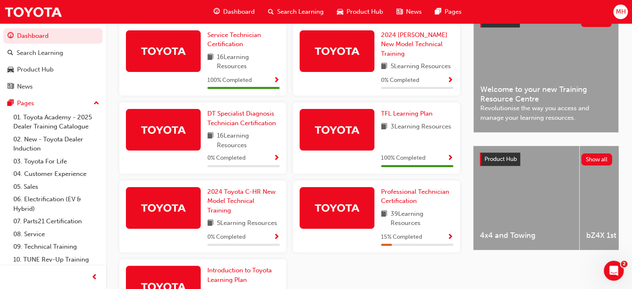  Describe the element at coordinates (56, 144) in the screenshot. I see `a: 02. New - Toyota Dealer Induction` at that location.